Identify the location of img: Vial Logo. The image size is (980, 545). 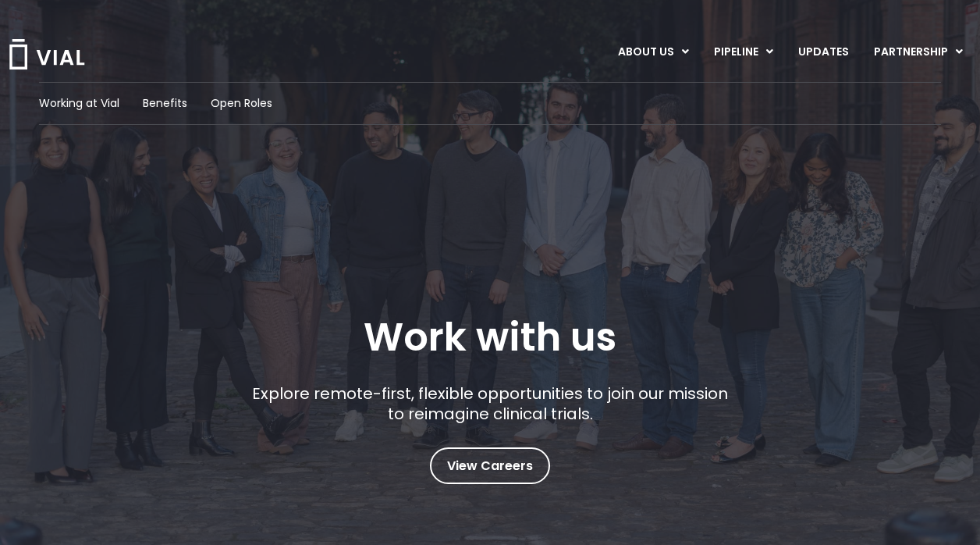
(47, 54).